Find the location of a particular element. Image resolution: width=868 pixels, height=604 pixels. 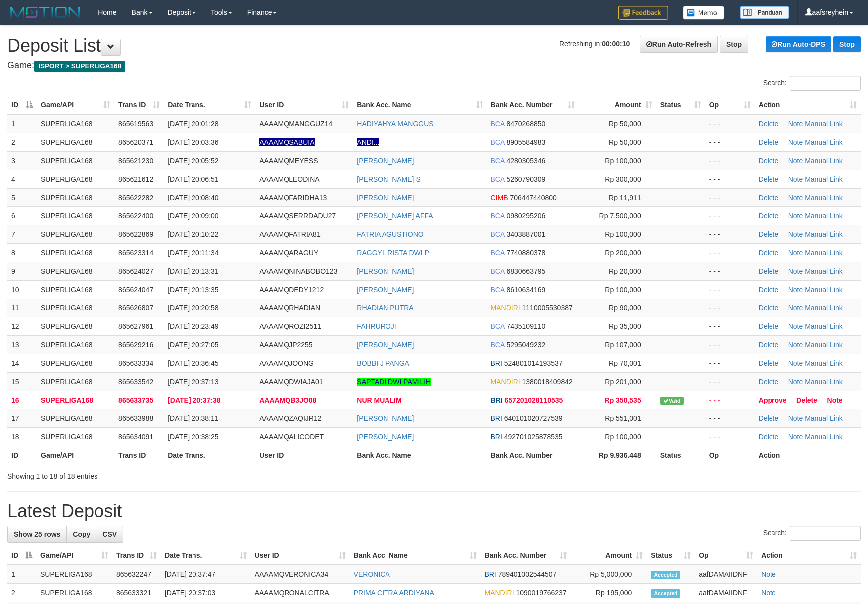

span: Rp 100,000 is located at coordinates (623, 289).